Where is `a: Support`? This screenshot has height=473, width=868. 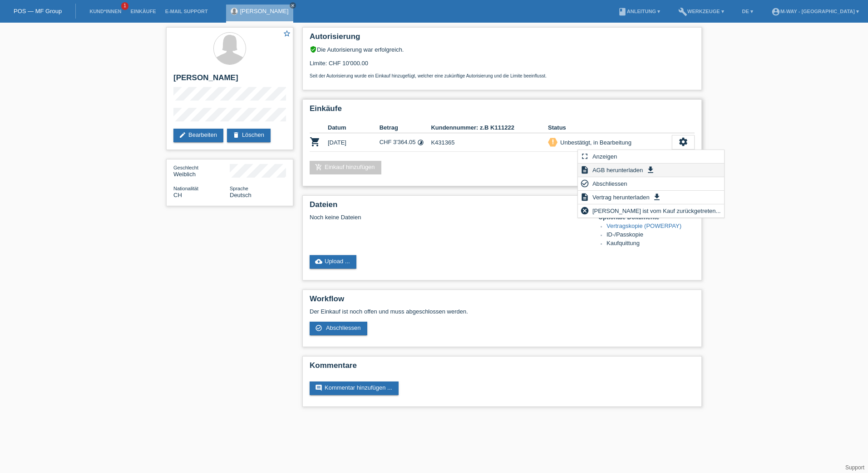 a: Support is located at coordinates (855, 468).